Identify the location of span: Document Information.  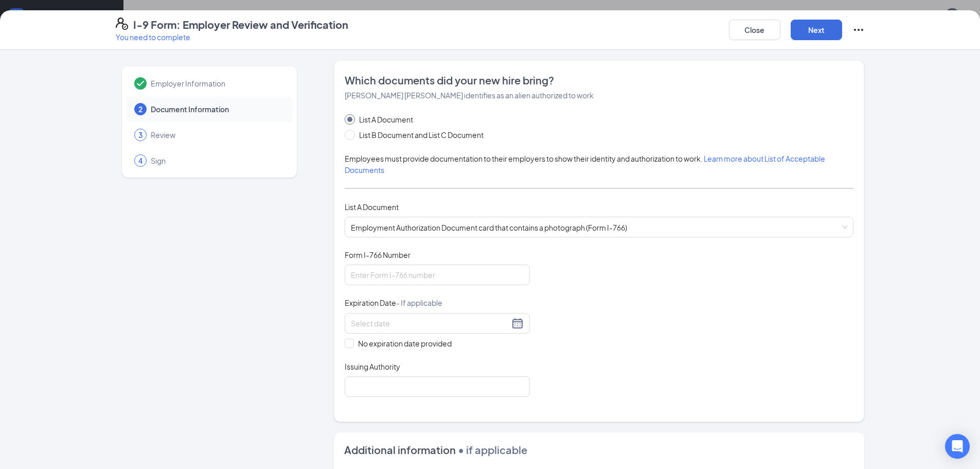
(217, 109).